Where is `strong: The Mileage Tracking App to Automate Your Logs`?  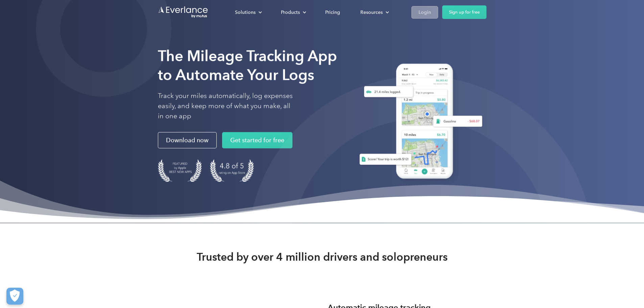
strong: The Mileage Tracking App to Automate Your Logs is located at coordinates (247, 65).